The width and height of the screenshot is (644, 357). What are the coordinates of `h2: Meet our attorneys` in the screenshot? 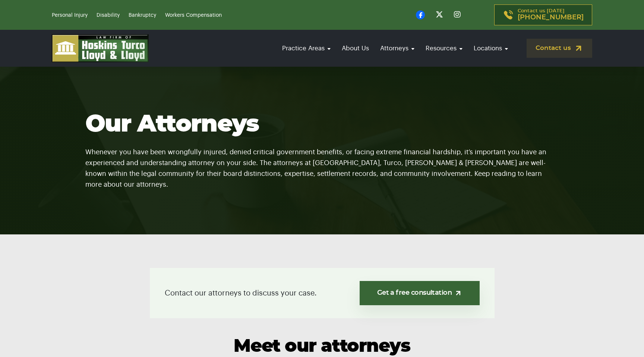 It's located at (322, 347).